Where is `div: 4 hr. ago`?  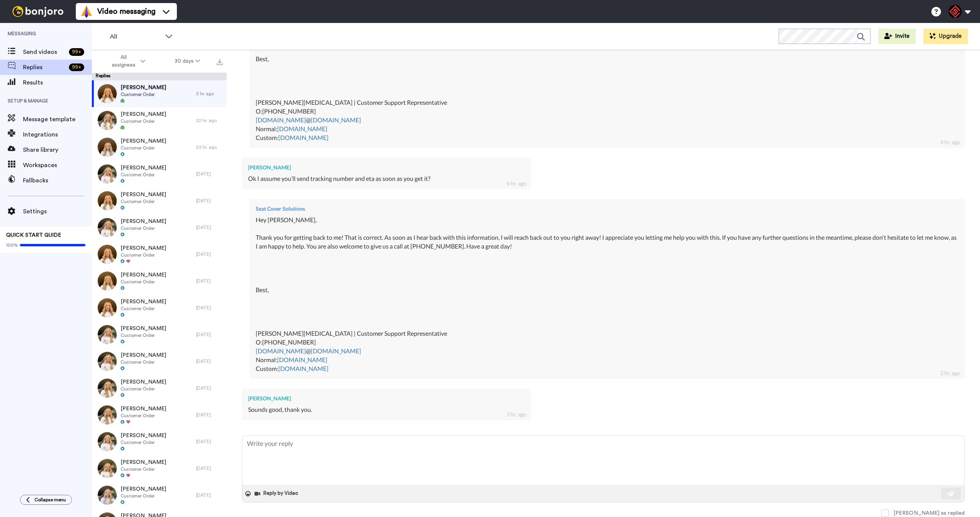 div: 4 hr. ago is located at coordinates (950, 143).